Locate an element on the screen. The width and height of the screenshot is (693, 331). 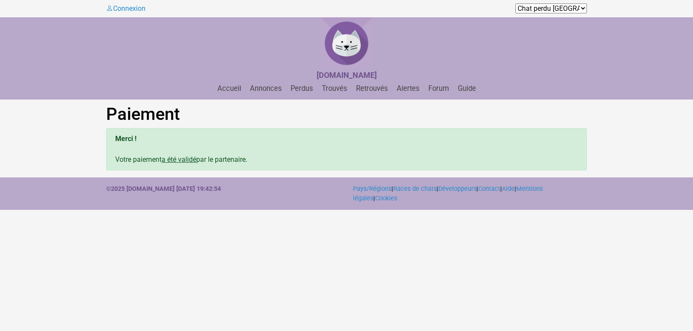
a: Accueil is located at coordinates (229, 88).